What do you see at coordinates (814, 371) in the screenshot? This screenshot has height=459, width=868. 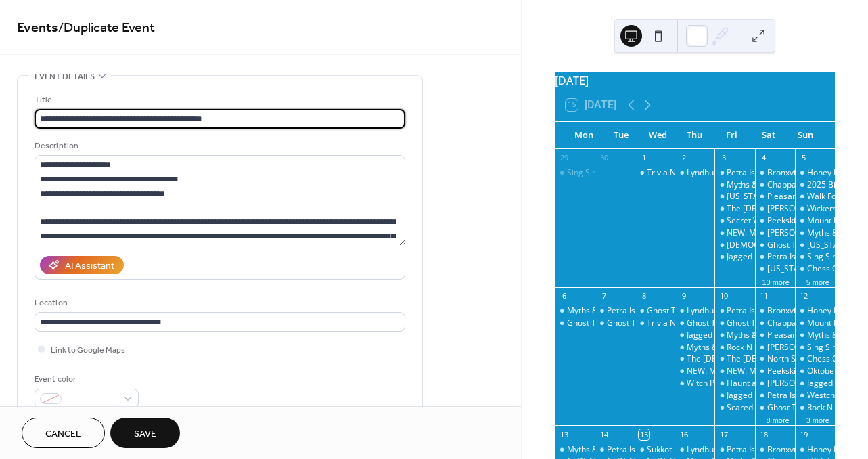 I see `div: Oktoberfest with Yonkers Brewing Co. at Cross County Center` at bounding box center [814, 371].